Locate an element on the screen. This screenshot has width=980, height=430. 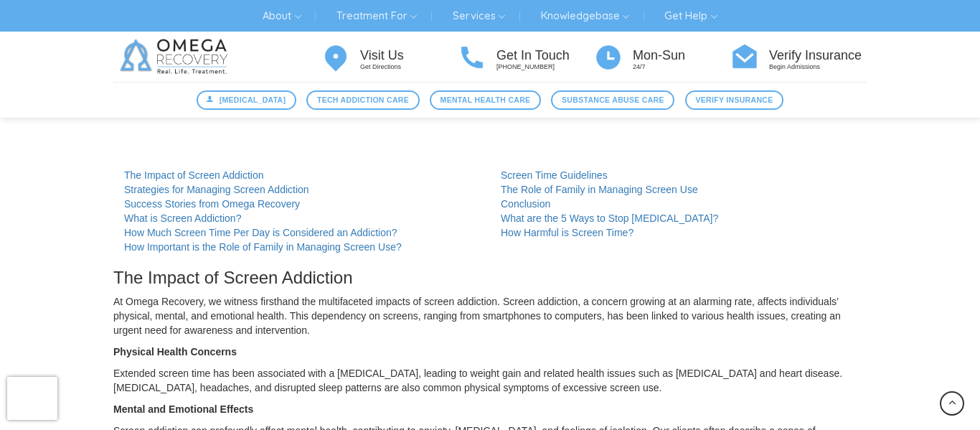
a: The Impact of Screen Addiction is located at coordinates (194, 175).